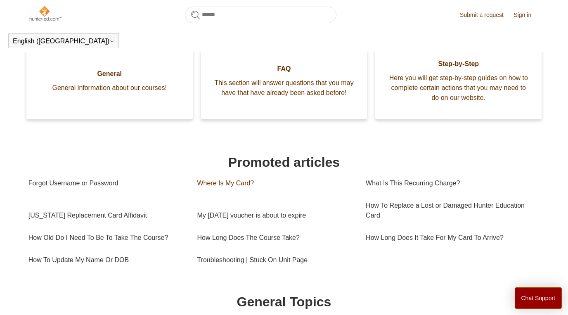 The image size is (568, 315). What do you see at coordinates (284, 162) in the screenshot?
I see `h1: Promoted articles` at bounding box center [284, 162].